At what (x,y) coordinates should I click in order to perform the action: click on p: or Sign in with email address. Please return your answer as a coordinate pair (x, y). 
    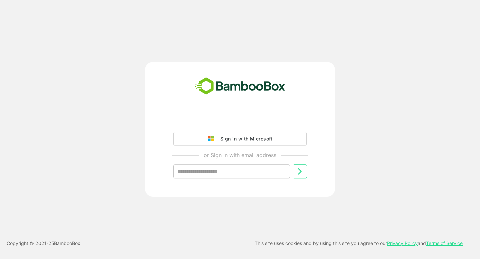
    Looking at the image, I should click on (240, 155).